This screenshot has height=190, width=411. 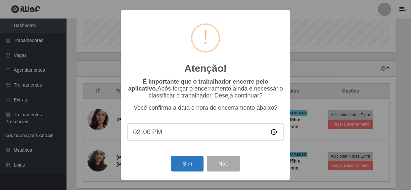 What do you see at coordinates (205, 89) in the screenshot?
I see `p: Após forçar o encerramento ainda é necessário classificar o trabalhador. Deseja continuar?` at bounding box center [205, 89].